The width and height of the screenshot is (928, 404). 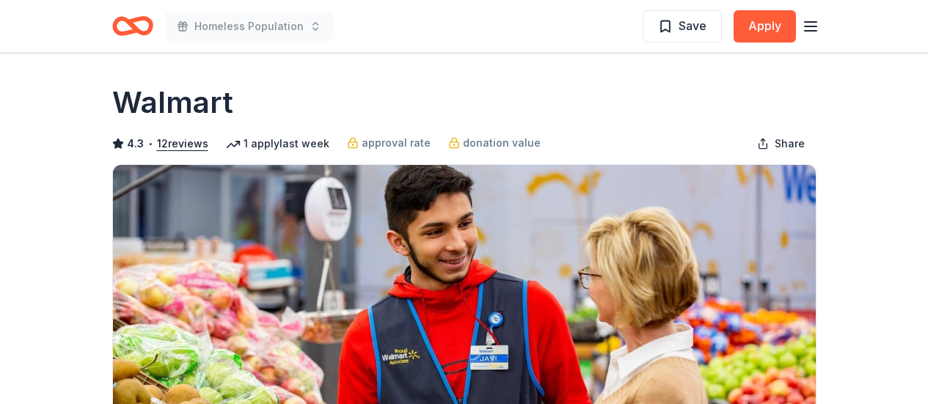 I want to click on a: approval rate, so click(x=389, y=143).